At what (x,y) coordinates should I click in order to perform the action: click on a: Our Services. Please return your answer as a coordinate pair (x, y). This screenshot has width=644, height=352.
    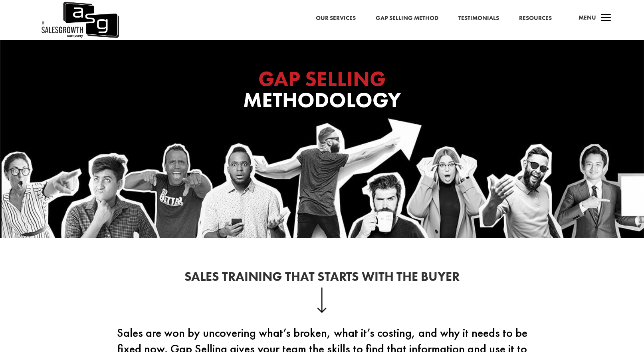
    Looking at the image, I should click on (336, 18).